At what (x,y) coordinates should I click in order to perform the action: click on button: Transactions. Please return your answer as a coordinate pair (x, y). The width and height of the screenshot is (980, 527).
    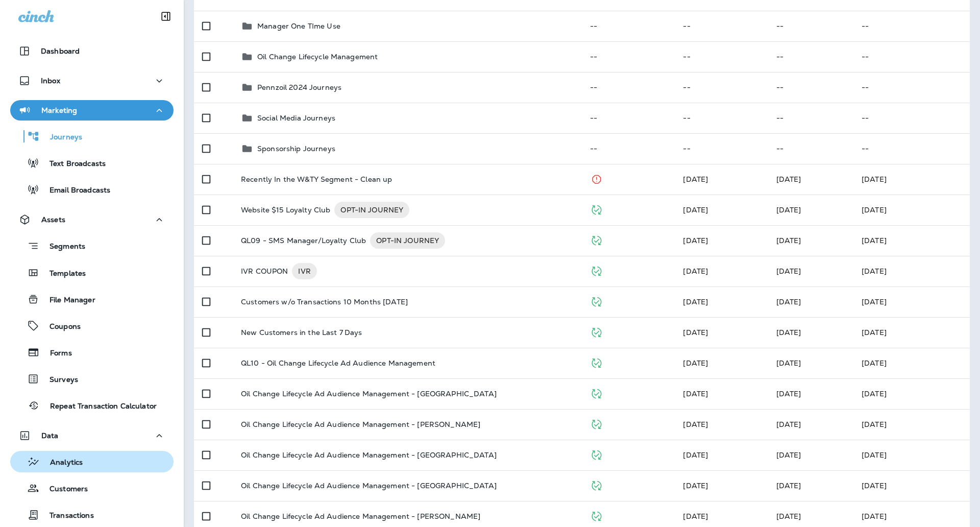
    Looking at the image, I should click on (92, 514).